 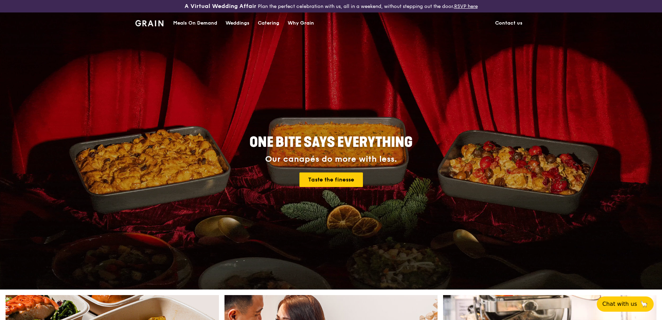 I want to click on div: Weddings, so click(x=237, y=23).